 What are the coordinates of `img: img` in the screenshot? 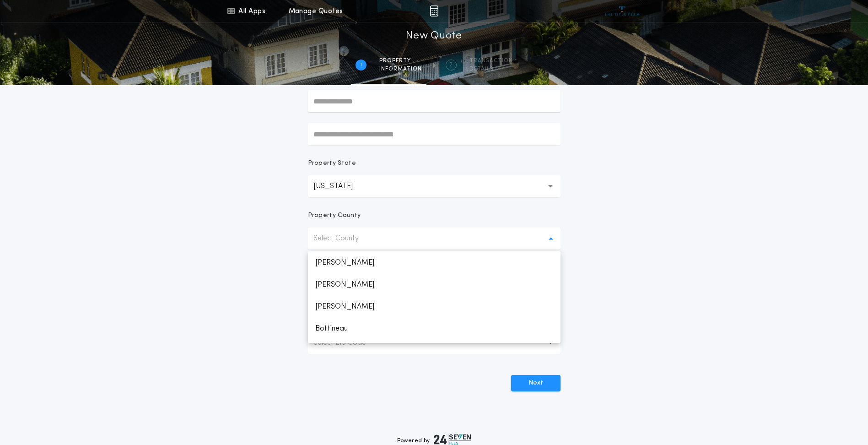 It's located at (434, 11).